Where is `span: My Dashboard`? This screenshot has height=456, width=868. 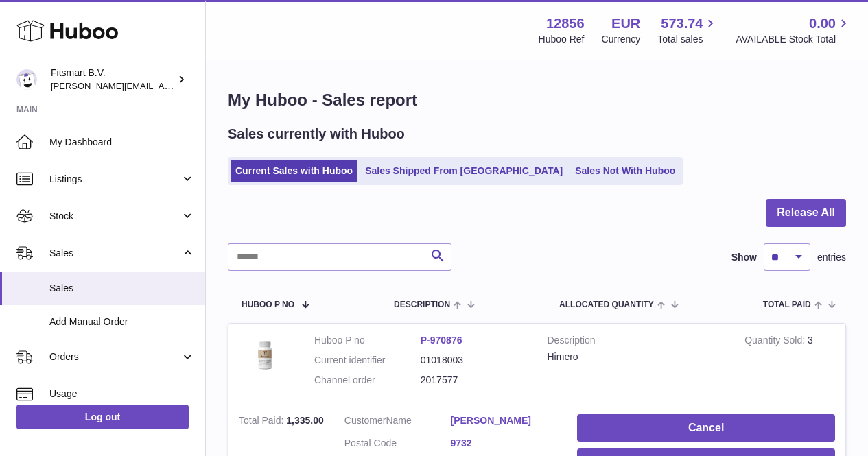 span: My Dashboard is located at coordinates (122, 142).